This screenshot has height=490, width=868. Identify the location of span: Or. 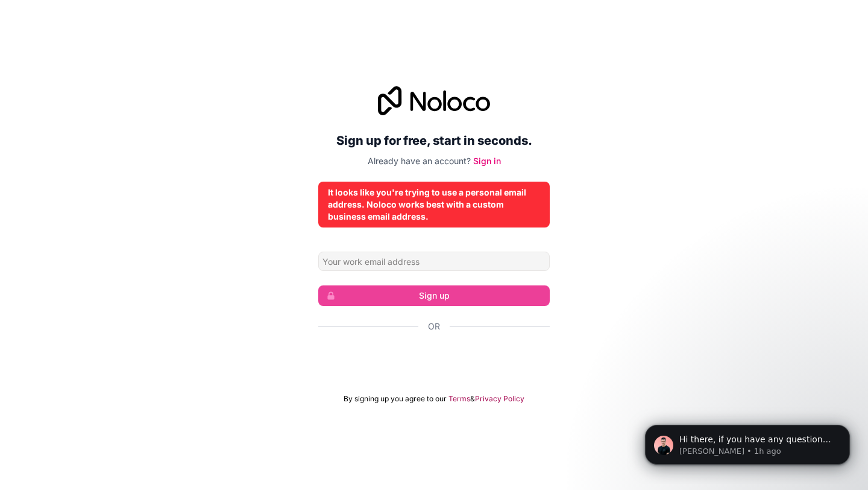
(434, 326).